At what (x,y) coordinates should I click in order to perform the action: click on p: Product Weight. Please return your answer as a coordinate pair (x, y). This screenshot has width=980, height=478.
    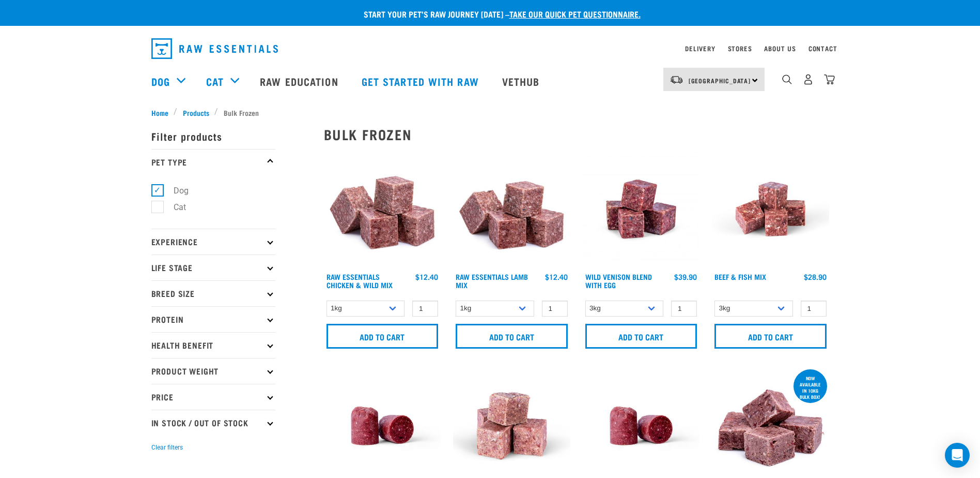
    Looking at the image, I should click on (213, 371).